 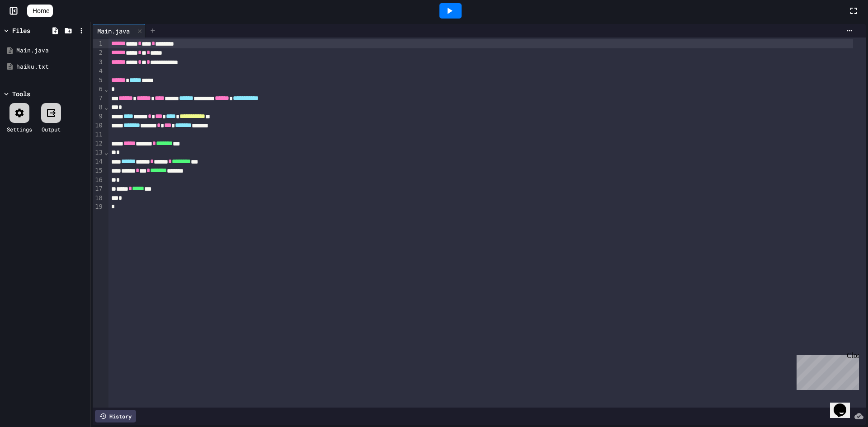 I want to click on div: 3, so click(x=98, y=62).